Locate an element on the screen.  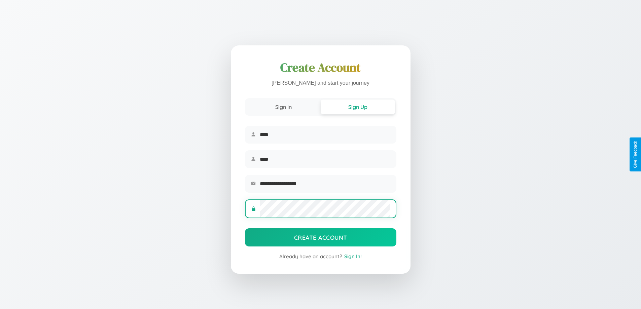
h1: Create Account is located at coordinates (321, 68).